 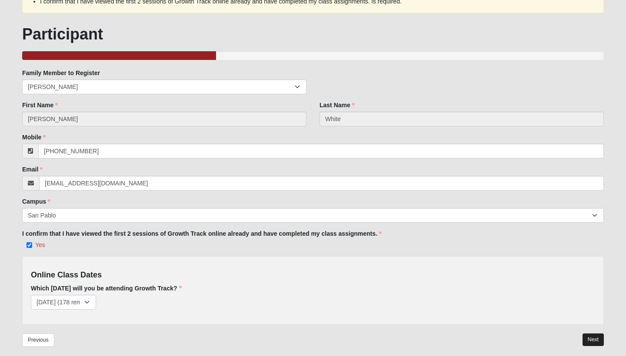 I want to click on span: Yes, so click(x=40, y=245).